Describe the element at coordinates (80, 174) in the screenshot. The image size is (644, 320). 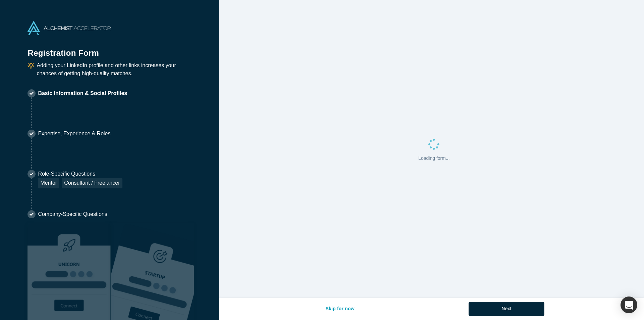
I see `p: Role-Specific Questions` at that location.